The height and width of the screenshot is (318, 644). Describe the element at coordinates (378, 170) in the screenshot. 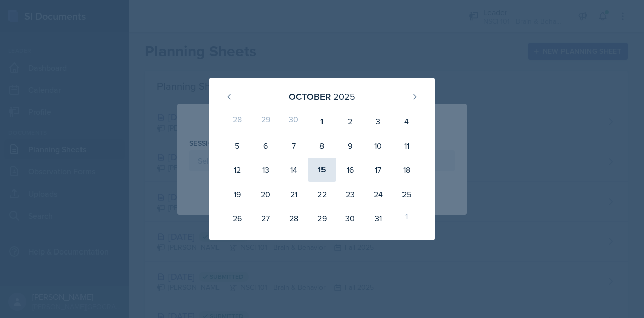

I see `div: 17` at that location.